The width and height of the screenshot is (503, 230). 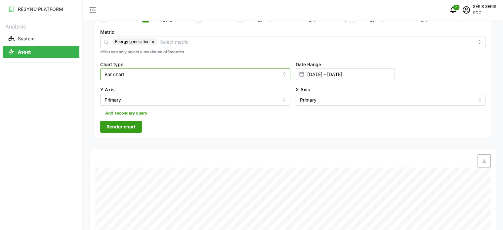 What do you see at coordinates (107, 32) in the screenshot?
I see `label: Metric` at bounding box center [107, 32].